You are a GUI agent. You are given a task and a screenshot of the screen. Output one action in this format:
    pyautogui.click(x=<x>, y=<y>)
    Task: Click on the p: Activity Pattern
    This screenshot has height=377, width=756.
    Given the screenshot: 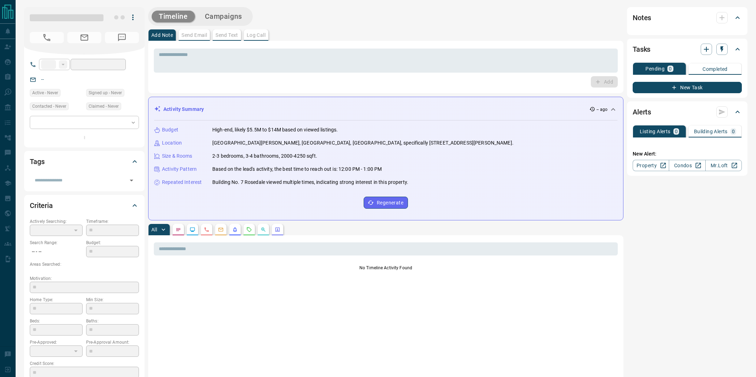 What is the action you would take?
    pyautogui.click(x=179, y=169)
    